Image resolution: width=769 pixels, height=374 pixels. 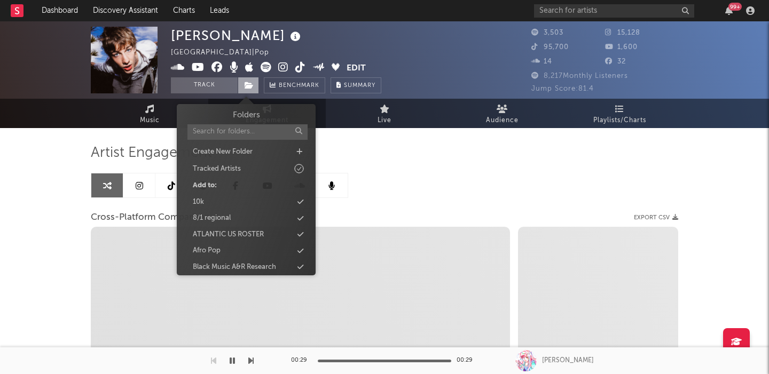 I want to click on button: Export CSV, so click(x=656, y=218).